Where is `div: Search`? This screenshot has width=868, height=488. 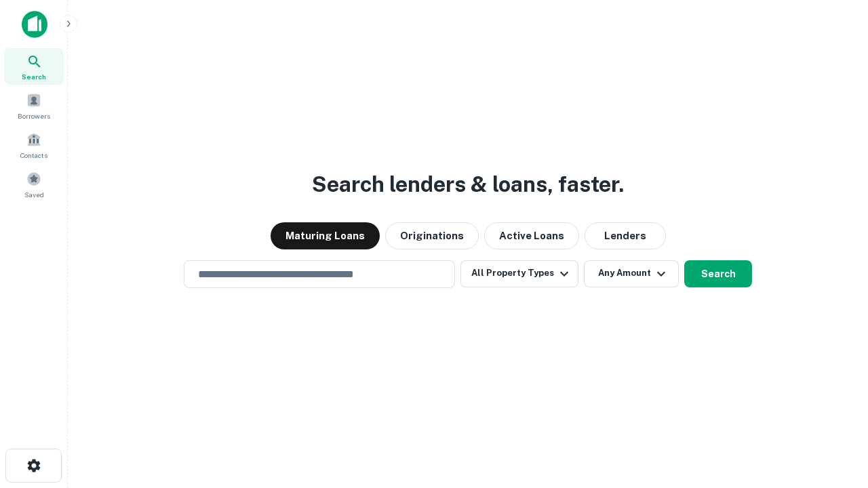
div: Search is located at coordinates (34, 66).